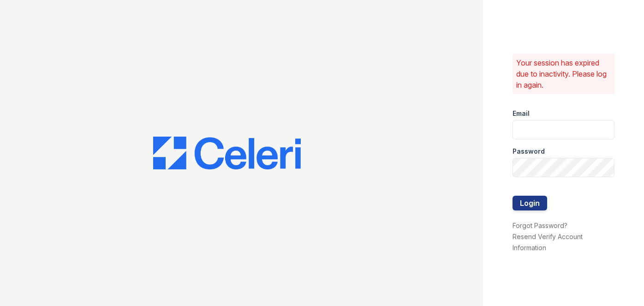  Describe the element at coordinates (540, 226) in the screenshot. I see `a: Forgot Password?` at that location.